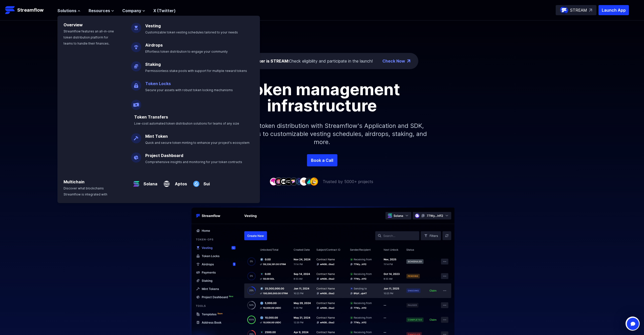 The width and height of the screenshot is (644, 335). What do you see at coordinates (194, 162) in the screenshot?
I see `span: Comprehensive insights and monitoring for your token contracts` at bounding box center [194, 162].